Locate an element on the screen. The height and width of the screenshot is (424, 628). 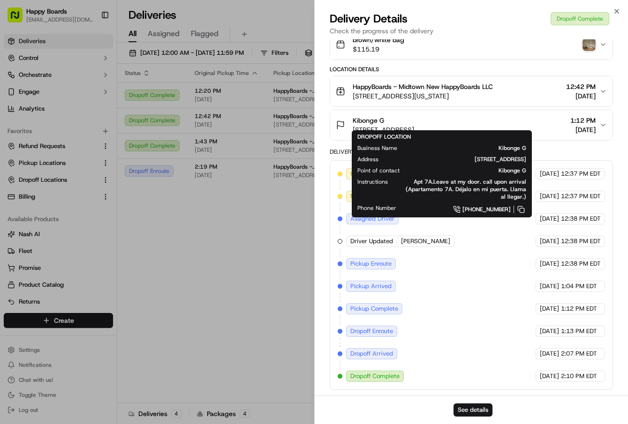
span: HappyBoards - Midtown New HappyBoards LLC is located at coordinates (422, 87).